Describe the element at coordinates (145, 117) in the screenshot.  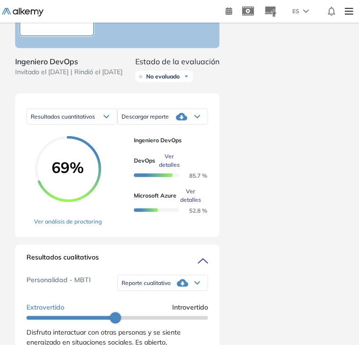
I see `span: Descargar reporte` at that location.